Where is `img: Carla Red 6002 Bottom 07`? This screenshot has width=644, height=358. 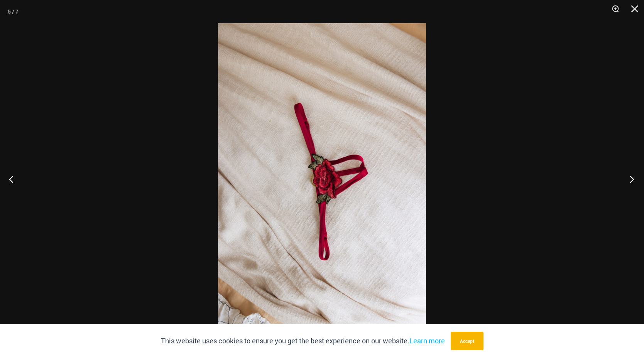 img: Carla Red 6002 Bottom 07 is located at coordinates (322, 179).